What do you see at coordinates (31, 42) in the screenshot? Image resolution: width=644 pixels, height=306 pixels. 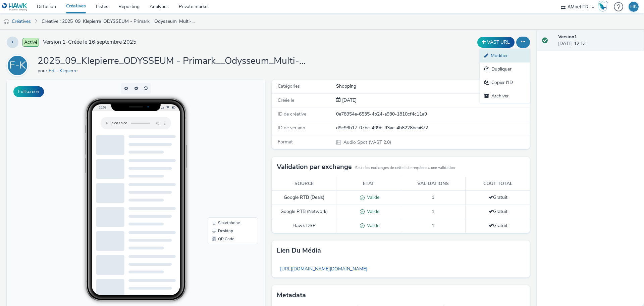 I see `span: Activé` at bounding box center [31, 42].